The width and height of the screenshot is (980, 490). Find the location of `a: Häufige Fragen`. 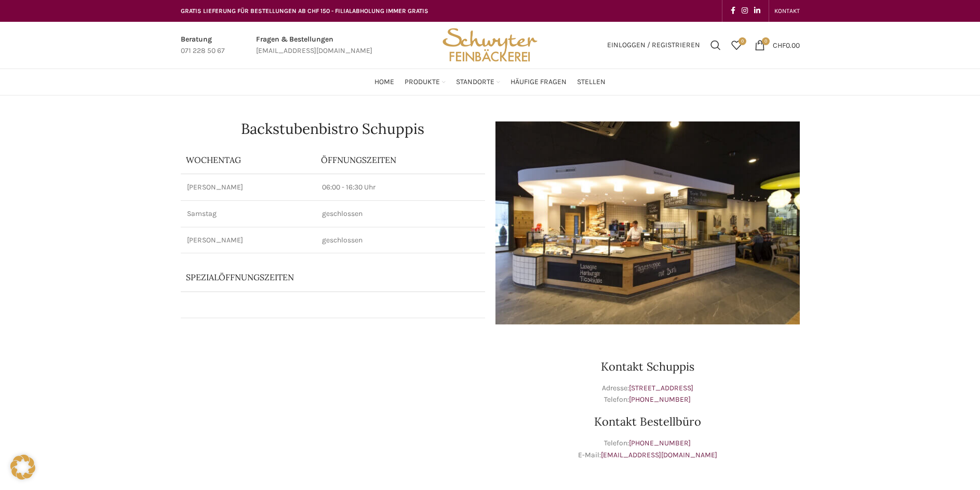

a: Häufige Fragen is located at coordinates (538, 82).